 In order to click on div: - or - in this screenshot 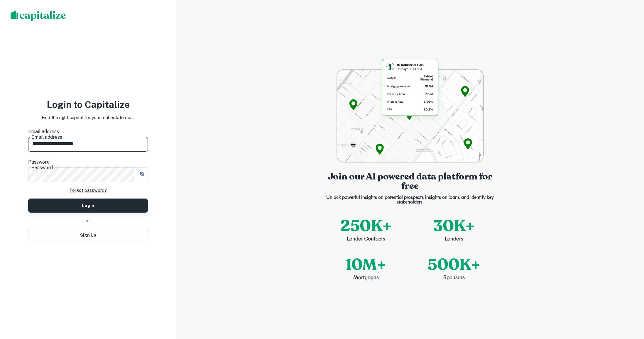, I will do `click(88, 221)`.